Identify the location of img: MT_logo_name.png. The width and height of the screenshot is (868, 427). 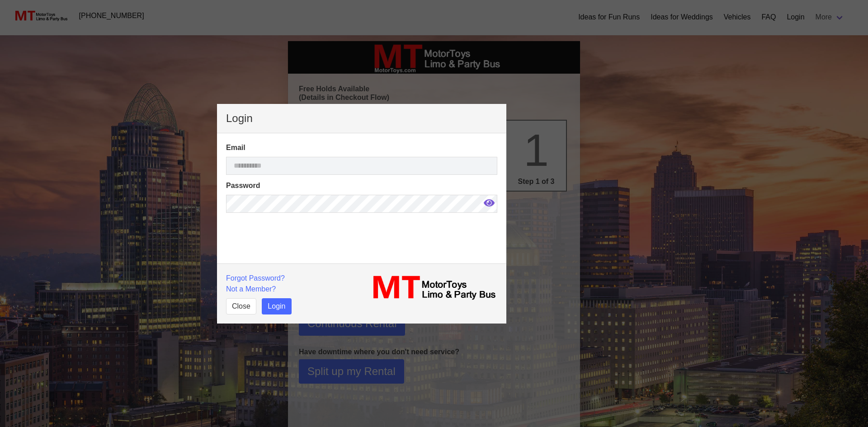
(432, 288).